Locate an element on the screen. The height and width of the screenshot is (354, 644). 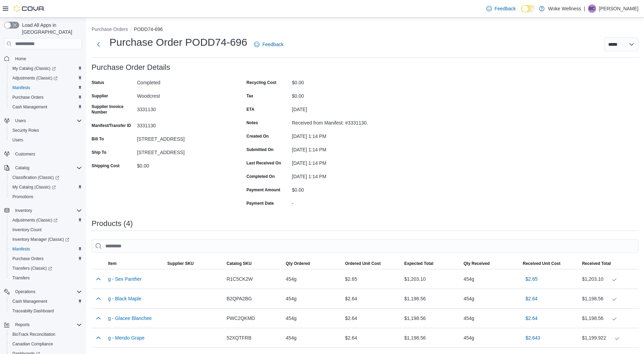
button: Inventory is located at coordinates (43, 210).